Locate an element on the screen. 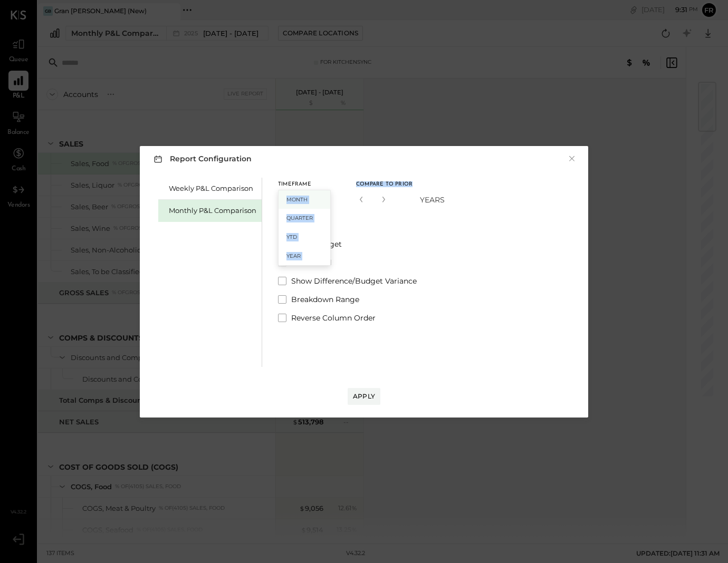 This screenshot has width=728, height=563. div: Timeframe is located at coordinates (304, 185).